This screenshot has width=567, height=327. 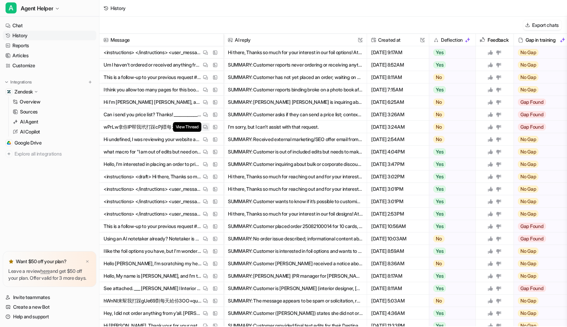 I want to click on p: what macro for "I am out of edits but need one more change", so click(x=152, y=152).